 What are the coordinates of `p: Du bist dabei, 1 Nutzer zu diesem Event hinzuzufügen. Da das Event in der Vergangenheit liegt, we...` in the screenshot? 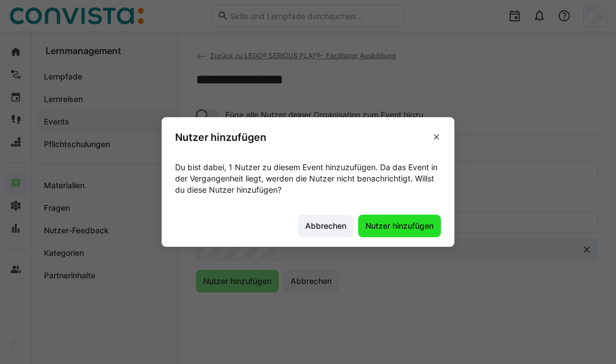 It's located at (308, 179).